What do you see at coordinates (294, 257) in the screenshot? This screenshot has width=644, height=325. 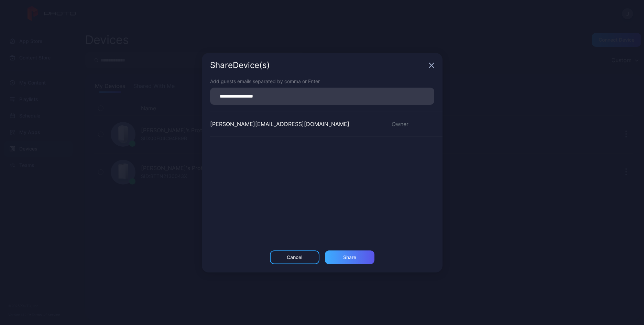 I see `button: Cancel` at bounding box center [294, 257].